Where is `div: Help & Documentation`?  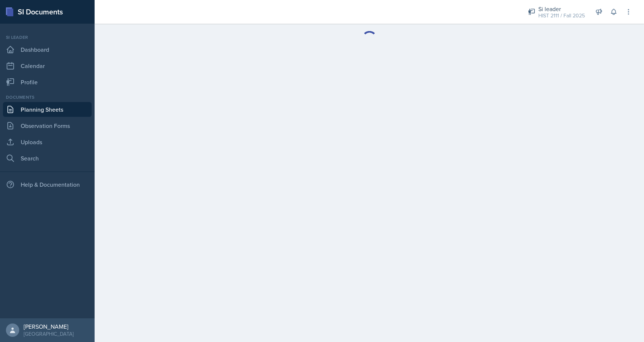 div: Help & Documentation is located at coordinates (47, 185).